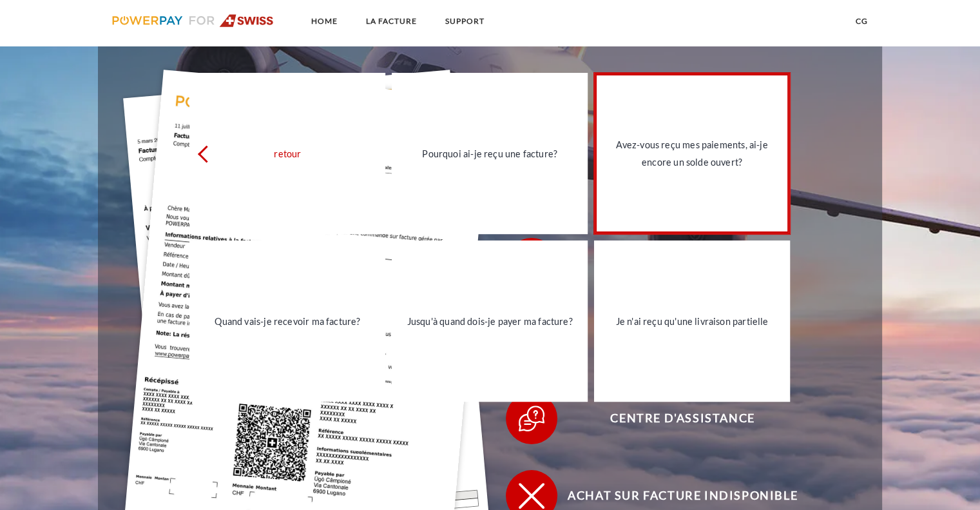 The height and width of the screenshot is (510, 980). Describe the element at coordinates (391, 21) in the screenshot. I see `a: LA FACTURE` at that location.